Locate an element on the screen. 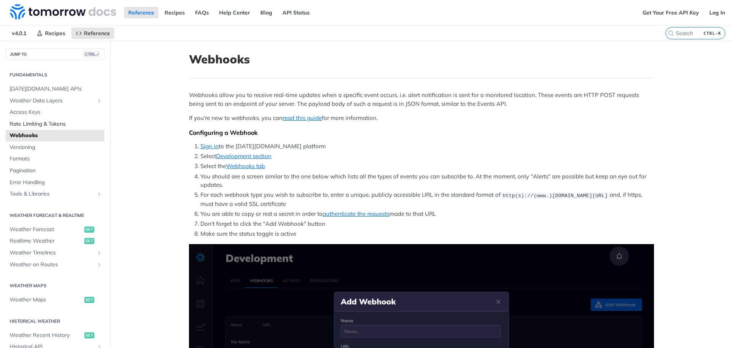 The image size is (733, 348). span: Formats is located at coordinates (56, 159).